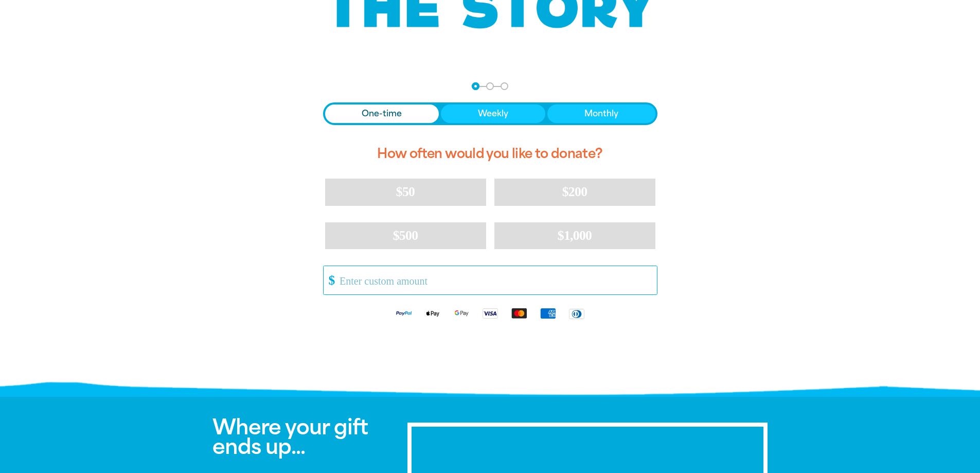  Describe the element at coordinates (475, 86) in the screenshot. I see `button: Navigate to step 1 of 3 to enter your donation amount` at that location.